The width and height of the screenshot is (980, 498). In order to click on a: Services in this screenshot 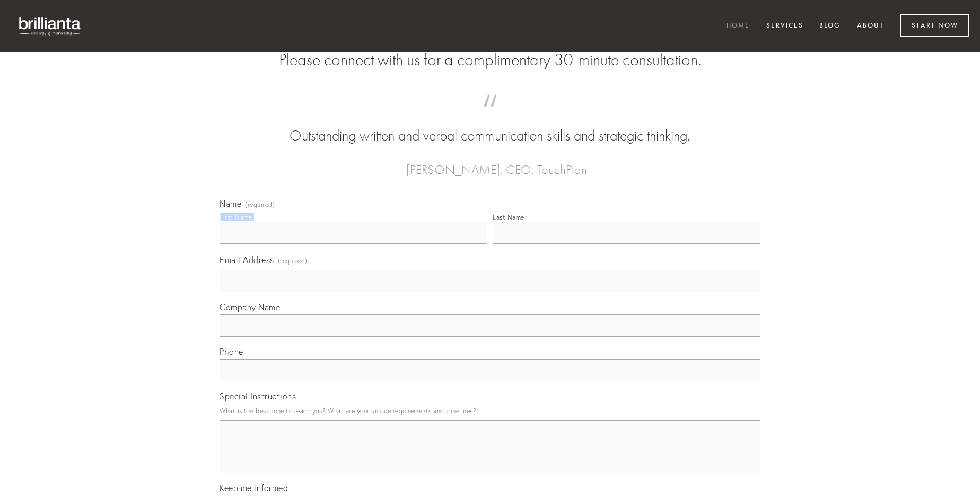, I will do `click(785, 26)`.